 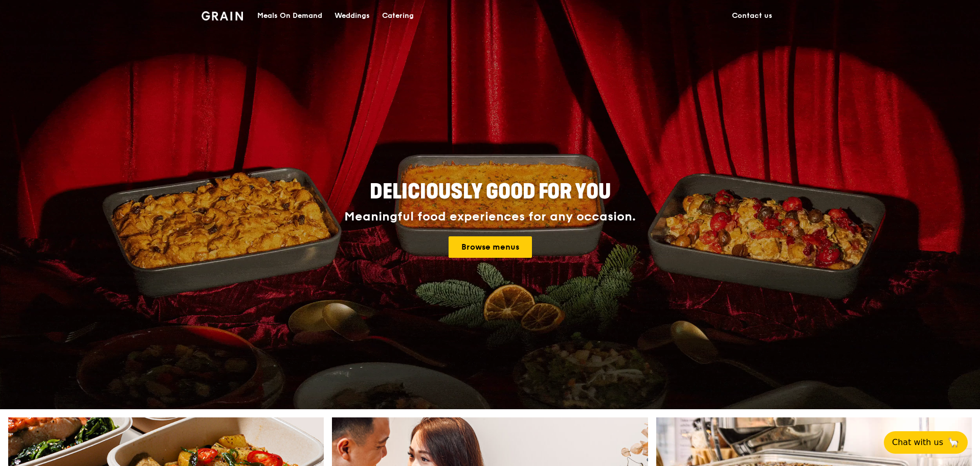 I want to click on a: Weddings, so click(x=352, y=16).